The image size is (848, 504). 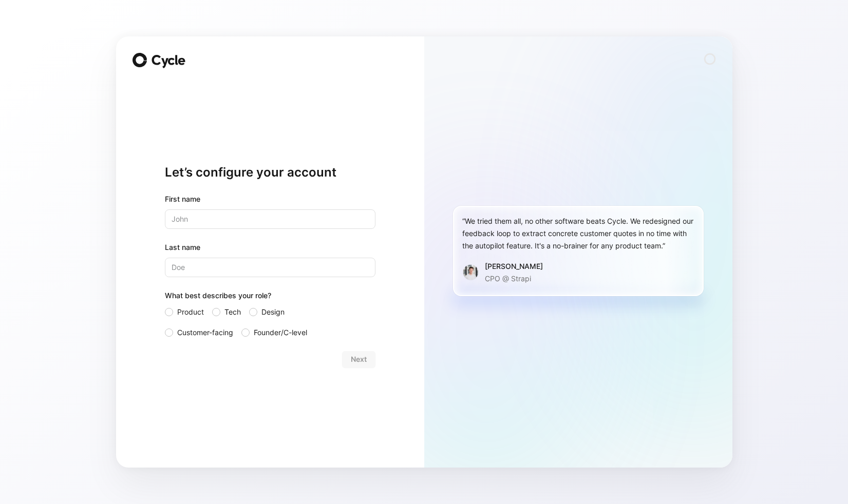 What do you see at coordinates (270, 298) in the screenshot?
I see `div: What best describes your role?` at bounding box center [270, 298].